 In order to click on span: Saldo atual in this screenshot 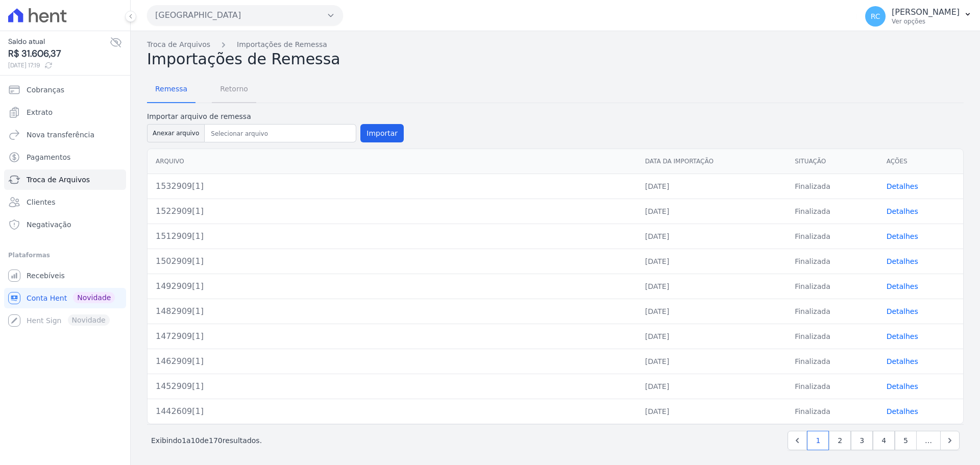, I will do `click(59, 41)`.